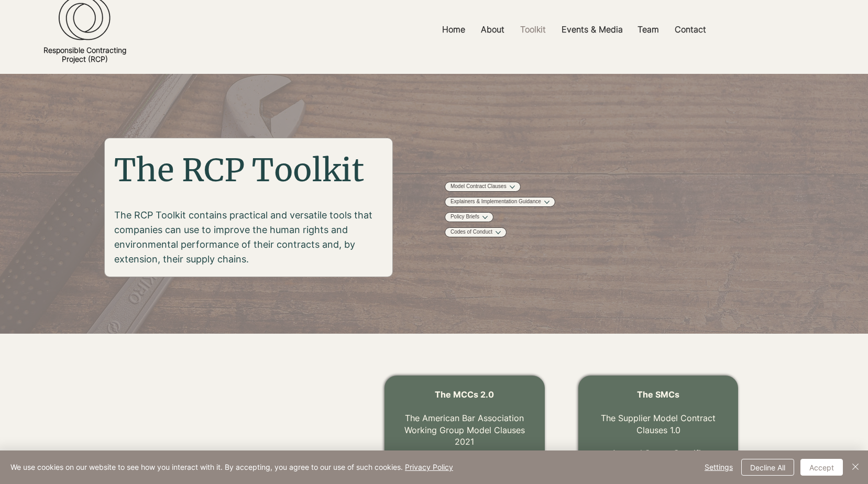 Image resolution: width=868 pixels, height=484 pixels. Describe the element at coordinates (479, 186) in the screenshot. I see `a: Model Contract Clauses` at that location.